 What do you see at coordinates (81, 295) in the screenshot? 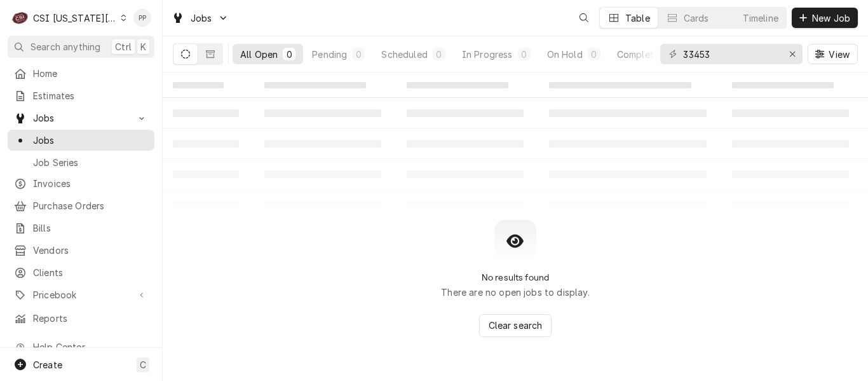
I see `span: Pricebook` at bounding box center [81, 295].